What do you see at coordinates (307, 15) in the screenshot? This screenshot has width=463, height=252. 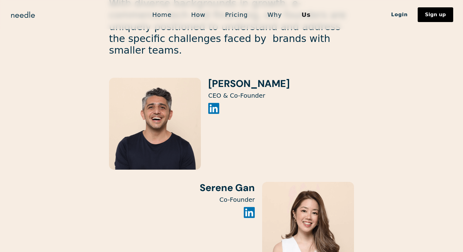 I see `a: Us` at bounding box center [307, 15].